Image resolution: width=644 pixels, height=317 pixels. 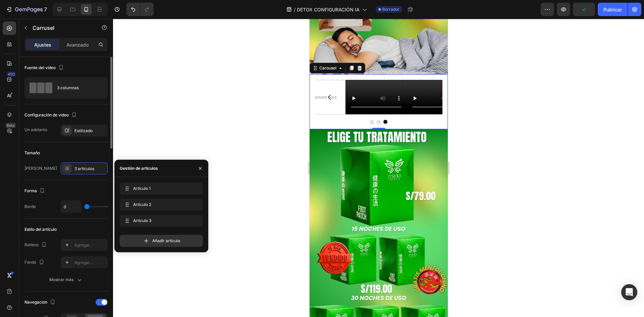 I want to click on font: 450, so click(x=11, y=75).